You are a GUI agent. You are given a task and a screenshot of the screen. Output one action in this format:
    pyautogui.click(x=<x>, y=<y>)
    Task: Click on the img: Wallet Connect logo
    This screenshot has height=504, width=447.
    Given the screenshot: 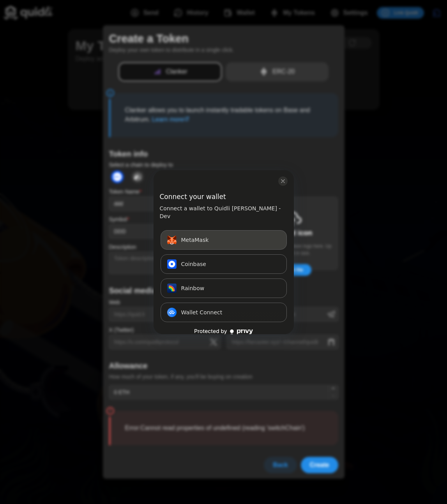 What is the action you would take?
    pyautogui.click(x=172, y=312)
    